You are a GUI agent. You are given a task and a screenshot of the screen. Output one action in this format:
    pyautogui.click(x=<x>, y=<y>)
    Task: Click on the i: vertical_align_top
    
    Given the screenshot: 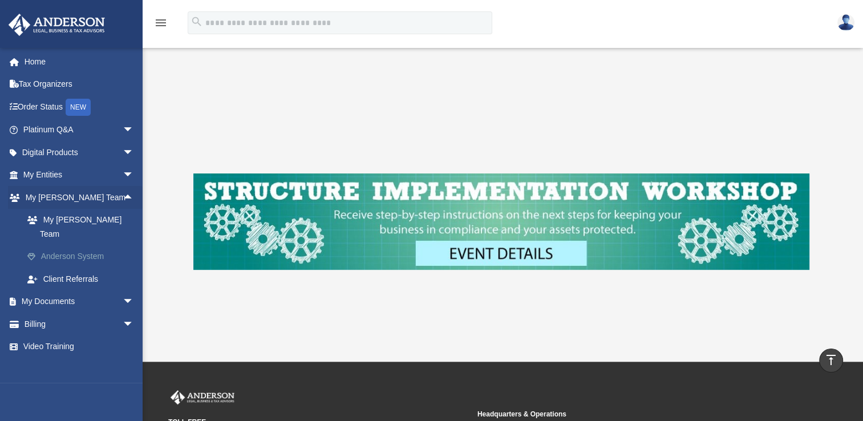 What is the action you would take?
    pyautogui.click(x=831, y=360)
    